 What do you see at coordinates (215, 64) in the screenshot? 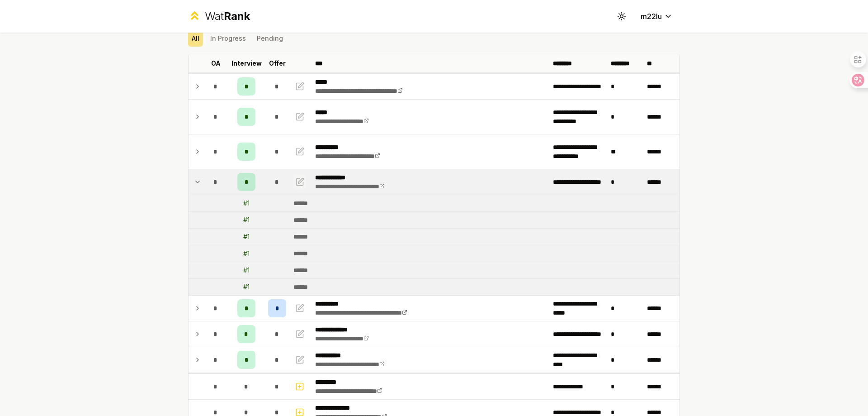
I see `p: OA` at bounding box center [215, 64].